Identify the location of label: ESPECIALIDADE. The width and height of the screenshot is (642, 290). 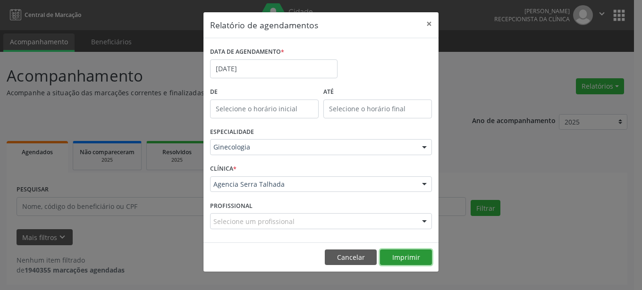
(232, 132).